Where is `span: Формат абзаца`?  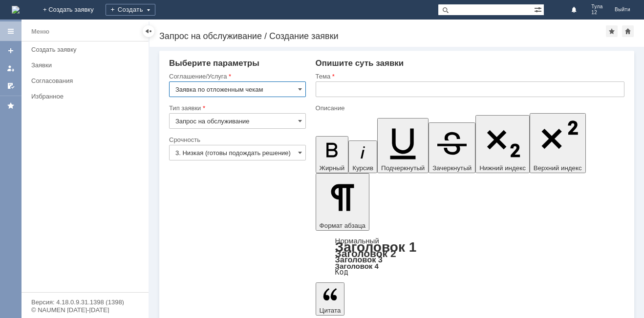
span: Формат абзаца is located at coordinates (342, 226).